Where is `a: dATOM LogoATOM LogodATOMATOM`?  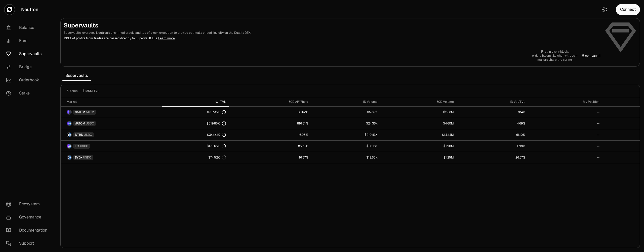 a: dATOM LogoATOM LogodATOMATOM is located at coordinates (111, 112).